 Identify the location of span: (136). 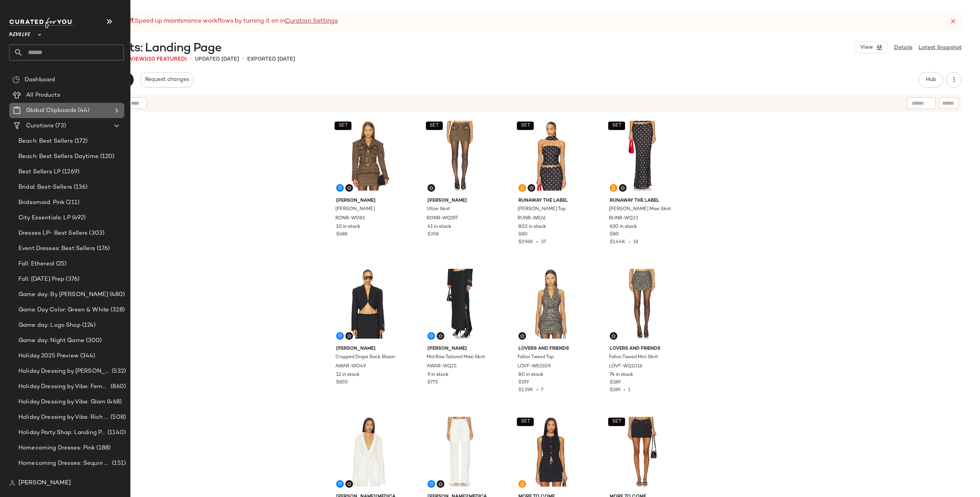
(80, 187).